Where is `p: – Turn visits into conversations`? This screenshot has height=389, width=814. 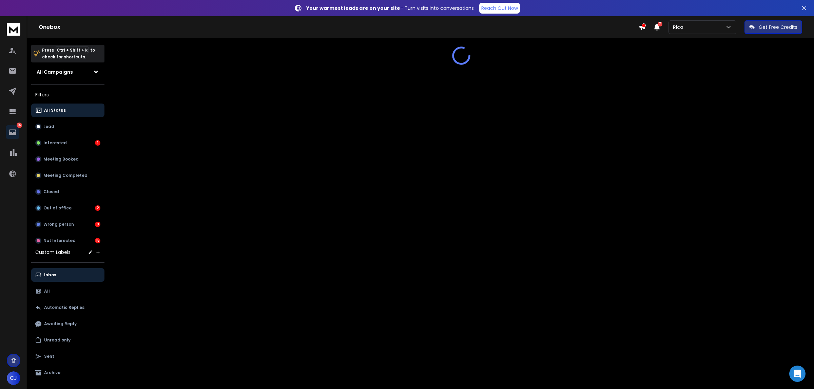
p: – Turn visits into conversations is located at coordinates (390, 8).